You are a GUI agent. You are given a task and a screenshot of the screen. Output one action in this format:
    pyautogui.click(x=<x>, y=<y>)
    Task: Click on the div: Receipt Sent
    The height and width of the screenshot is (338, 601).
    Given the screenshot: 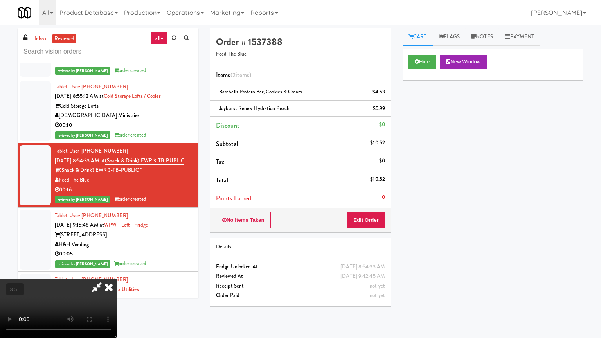 What is the action you would take?
    pyautogui.click(x=300, y=286)
    